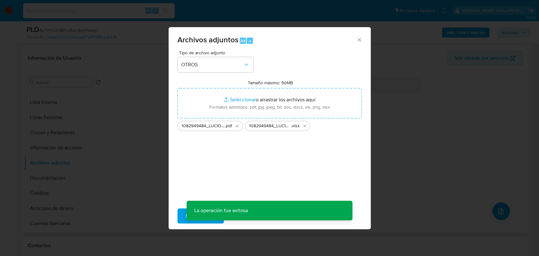 The height and width of the screenshot is (256, 539). I want to click on button: Cerrar, so click(359, 39).